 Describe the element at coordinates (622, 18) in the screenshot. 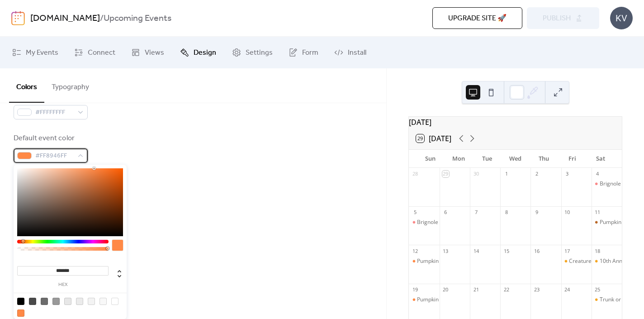

I see `div: KV` at that location.